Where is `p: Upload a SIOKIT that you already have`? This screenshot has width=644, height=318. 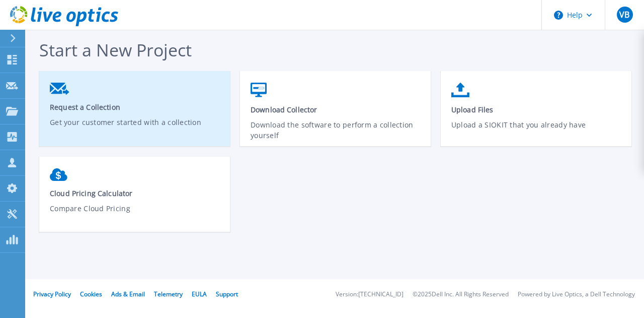 p: Upload a SIOKIT that you already have is located at coordinates (537, 131).